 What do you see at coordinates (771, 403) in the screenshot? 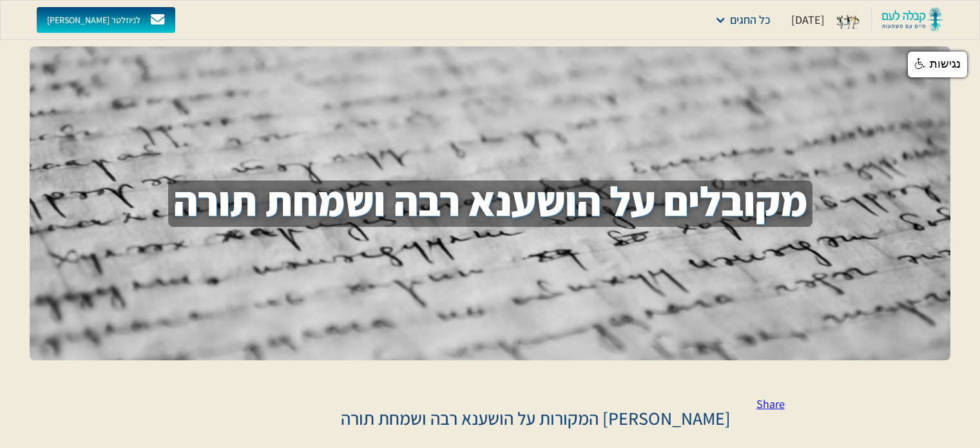
I see `a: Share` at bounding box center [771, 403].